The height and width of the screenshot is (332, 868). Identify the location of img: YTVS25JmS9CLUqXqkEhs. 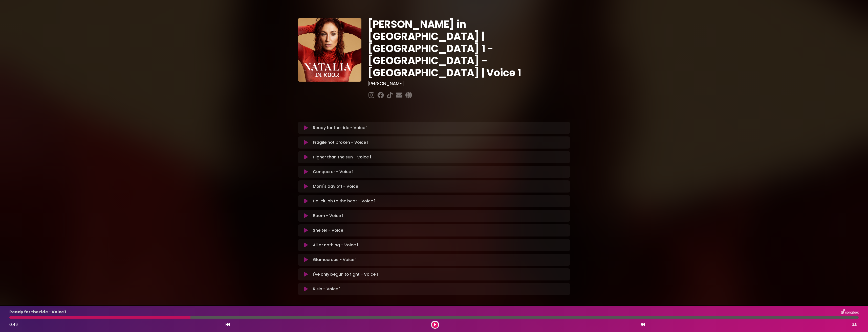
(329, 50).